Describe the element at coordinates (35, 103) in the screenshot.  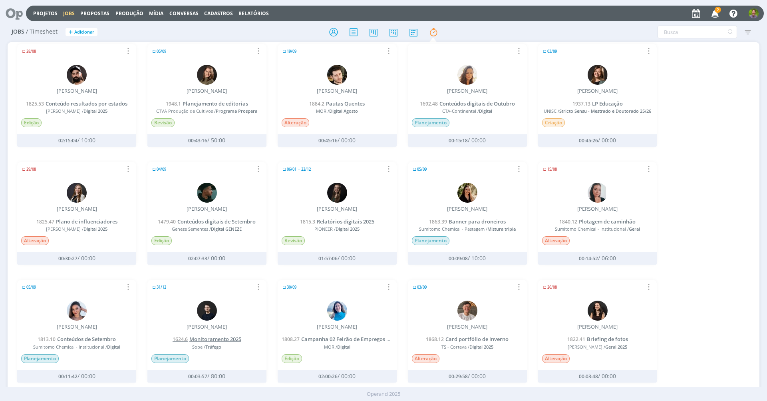
I see `span: 1825.53` at that location.